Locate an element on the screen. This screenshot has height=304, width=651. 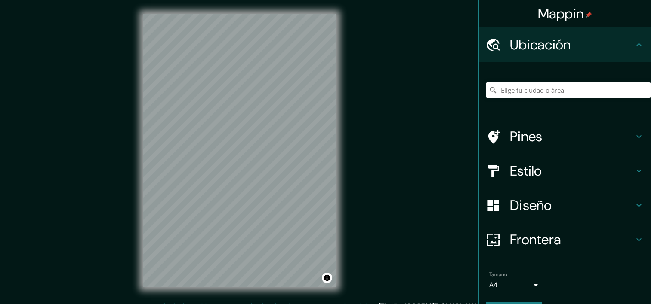
div: Estilo is located at coordinates (565, 171).